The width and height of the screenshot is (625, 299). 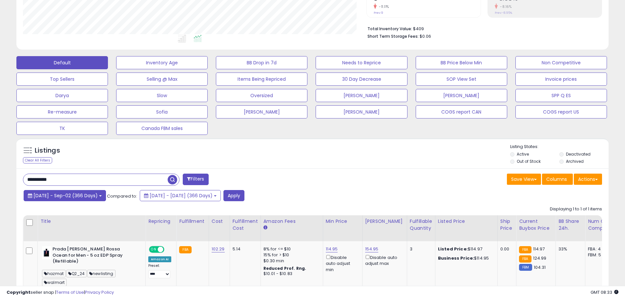 I want to click on li: $409, so click(x=482, y=28).